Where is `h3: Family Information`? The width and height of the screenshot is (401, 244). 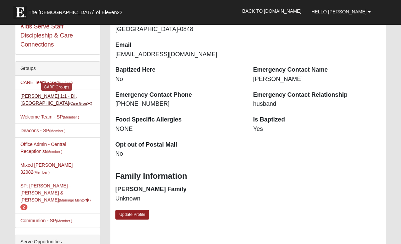
h3: Family Information is located at coordinates (248, 176).